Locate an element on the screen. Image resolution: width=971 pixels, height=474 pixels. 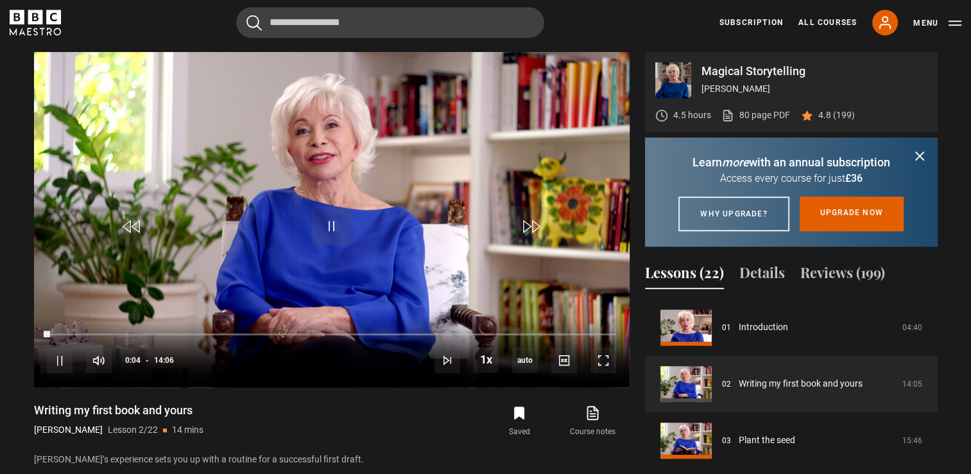
span: £36 is located at coordinates (854, 178).